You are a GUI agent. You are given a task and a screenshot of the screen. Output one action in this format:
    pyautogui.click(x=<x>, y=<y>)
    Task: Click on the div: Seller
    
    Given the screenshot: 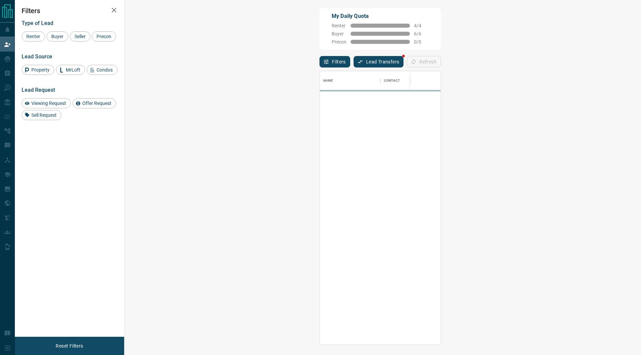 What is the action you would take?
    pyautogui.click(x=80, y=36)
    